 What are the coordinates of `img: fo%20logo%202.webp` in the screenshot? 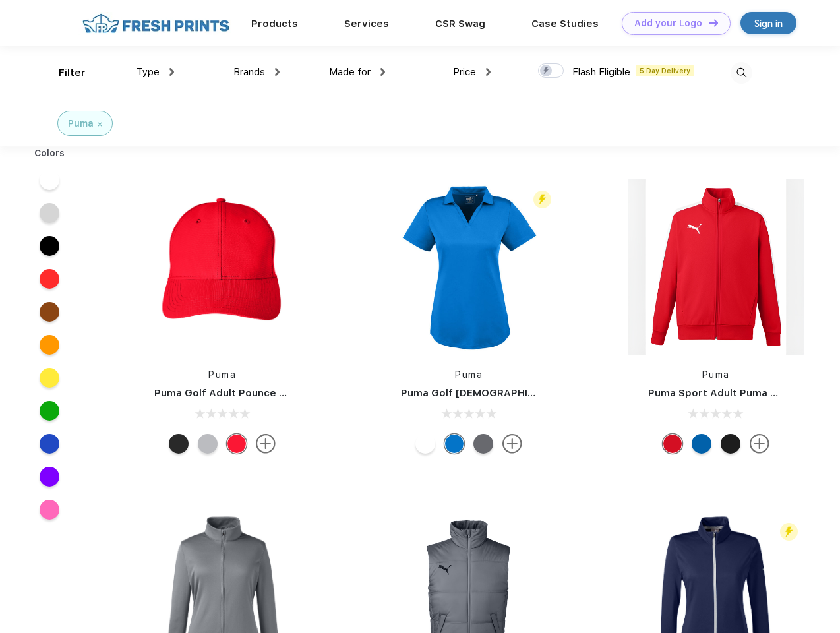 It's located at (156, 23).